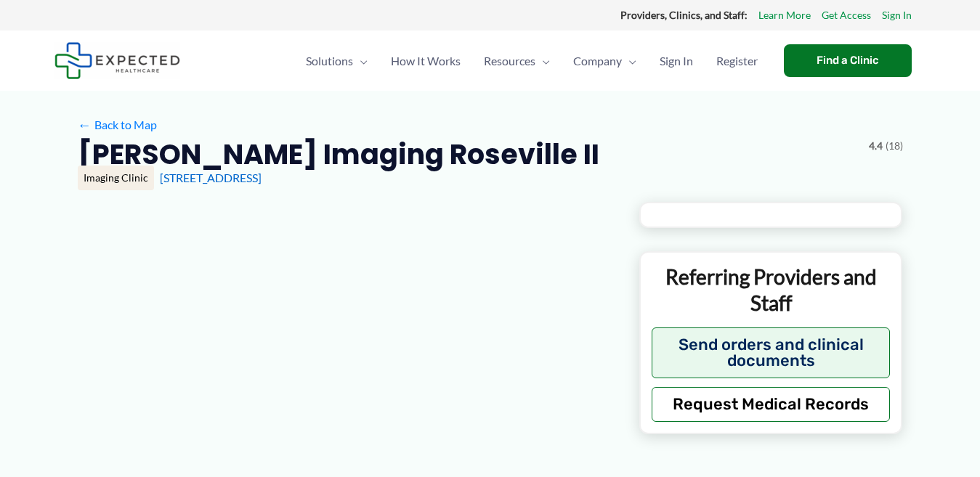  I want to click on a: ←Back to Map, so click(117, 125).